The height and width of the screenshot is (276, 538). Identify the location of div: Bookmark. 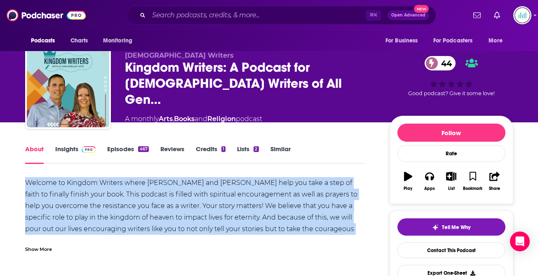
(473, 189).